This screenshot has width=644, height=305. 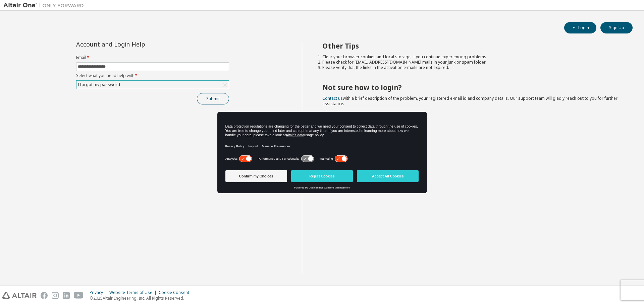 I want to click on button: Sign Up, so click(x=616, y=27).